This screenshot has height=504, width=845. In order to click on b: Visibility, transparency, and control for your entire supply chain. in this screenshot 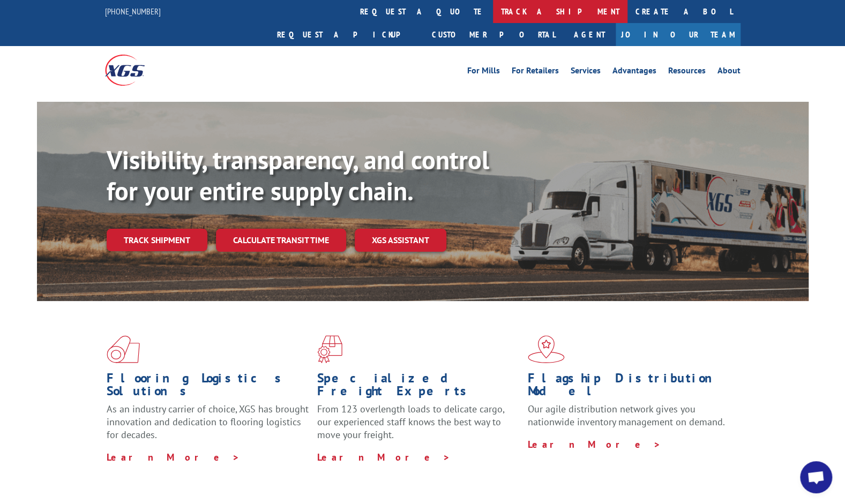, I will do `click(298, 175)`.